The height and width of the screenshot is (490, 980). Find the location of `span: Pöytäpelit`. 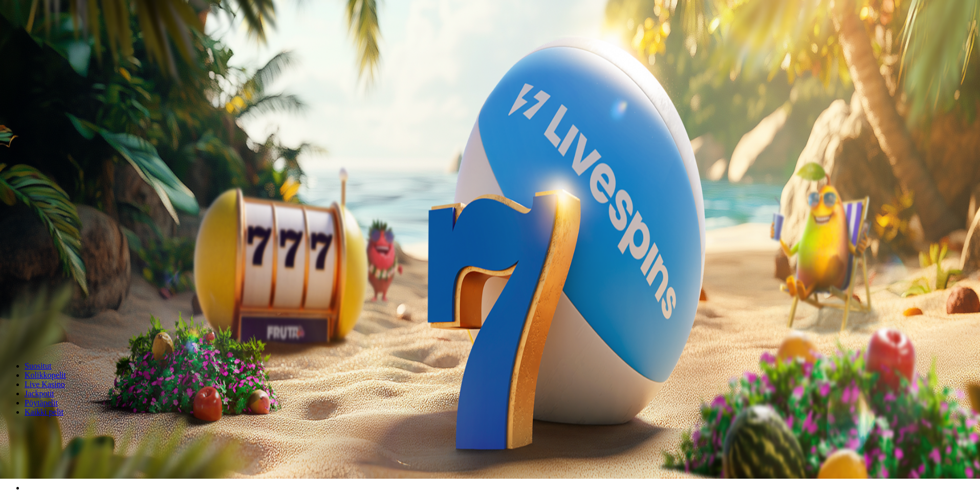

span: Pöytäpelit is located at coordinates (41, 403).